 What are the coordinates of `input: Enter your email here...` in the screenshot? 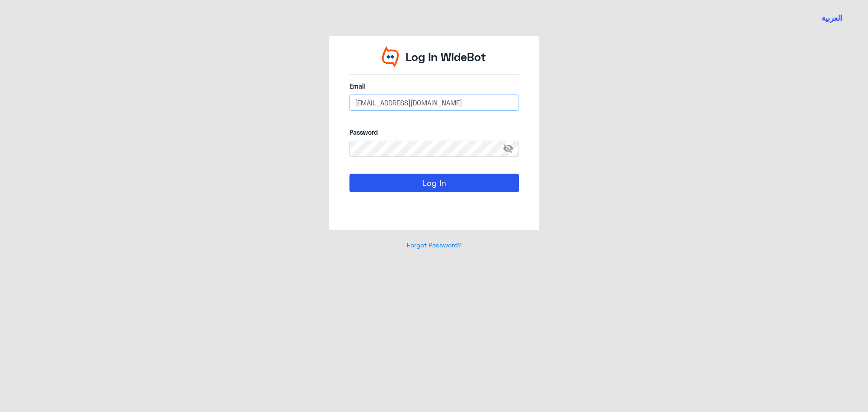 It's located at (434, 103).